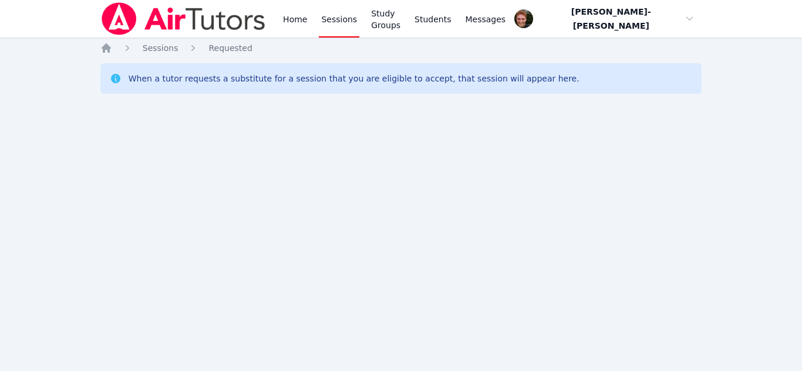  Describe the element at coordinates (354, 79) in the screenshot. I see `div: When a tutor requests a substitute for a session that you are eligible to accept, that session wi...` at that location.